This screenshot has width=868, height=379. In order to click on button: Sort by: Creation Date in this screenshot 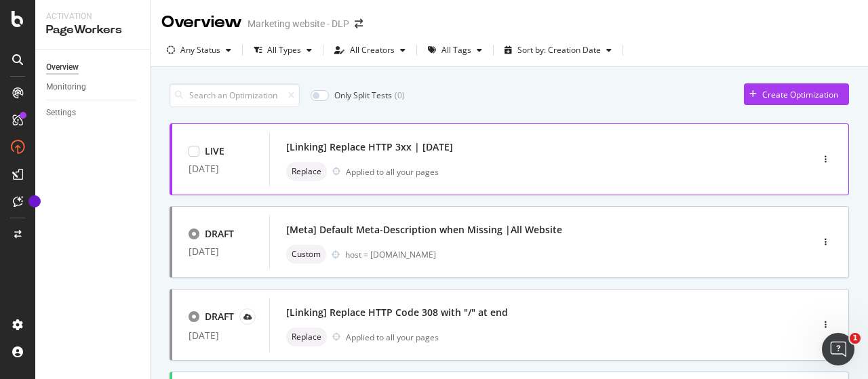, I will do `click(558, 50)`.